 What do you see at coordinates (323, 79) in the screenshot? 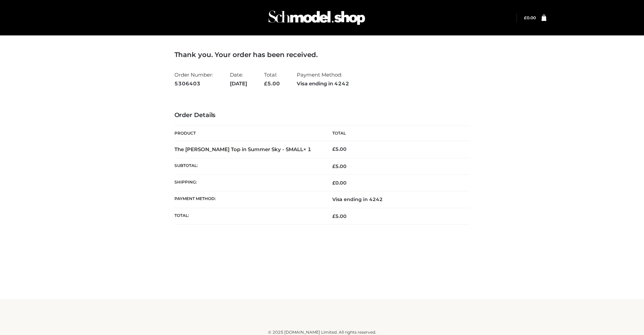
I see `li: Payment Method:` at bounding box center [323, 79].